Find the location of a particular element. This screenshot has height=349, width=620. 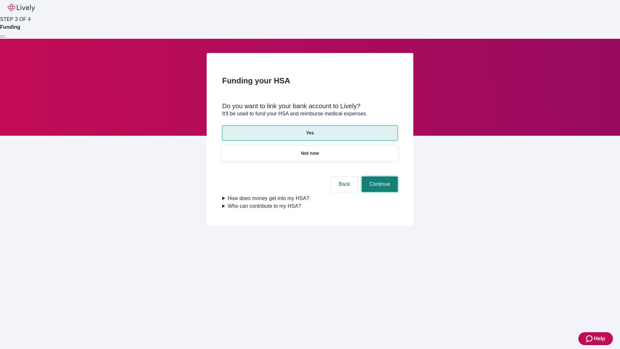

summary: How does money get into my HSA? is located at coordinates (310, 198).